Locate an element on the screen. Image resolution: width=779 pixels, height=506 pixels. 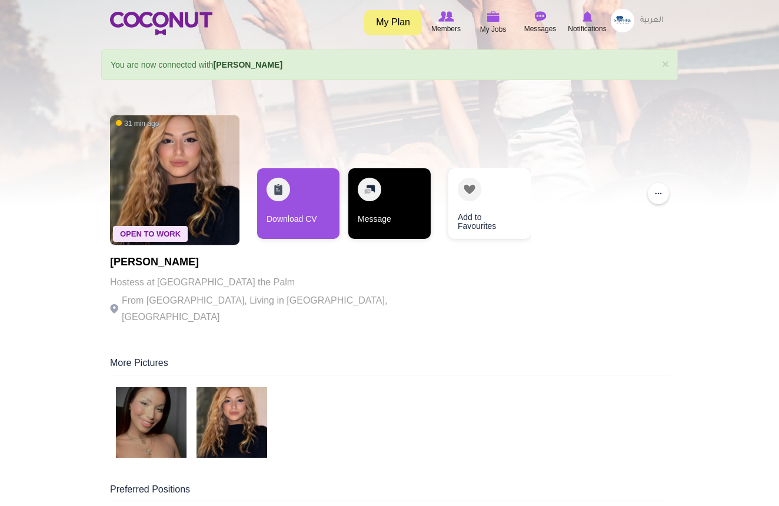
a: My Plan is located at coordinates (393, 22).